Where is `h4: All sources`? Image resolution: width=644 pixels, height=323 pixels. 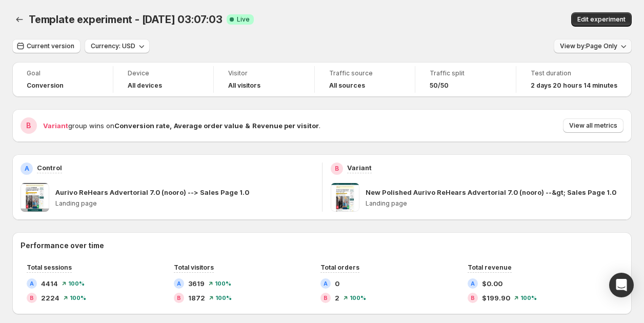
h4: All sources is located at coordinates (347, 85).